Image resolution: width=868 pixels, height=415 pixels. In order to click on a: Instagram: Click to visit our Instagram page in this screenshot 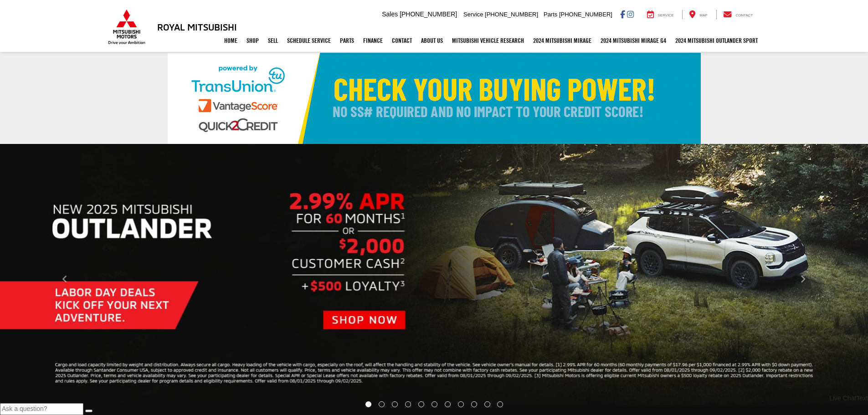, I will do `click(630, 14)`.